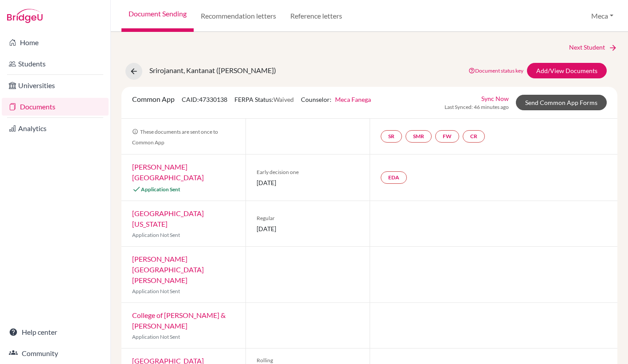 The height and width of the screenshot is (364, 628). Describe the element at coordinates (602, 16) in the screenshot. I see `button: Meca` at that location.